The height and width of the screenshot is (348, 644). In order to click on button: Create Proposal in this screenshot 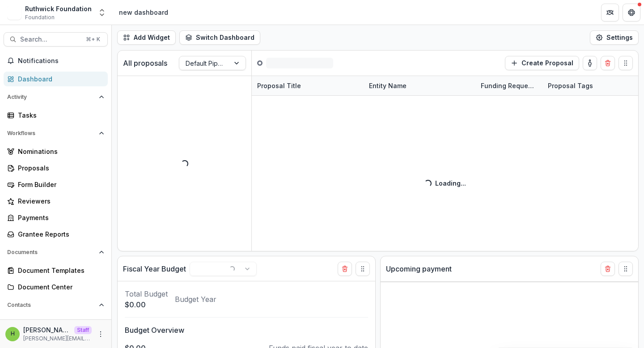, I will do `click(542, 63)`.